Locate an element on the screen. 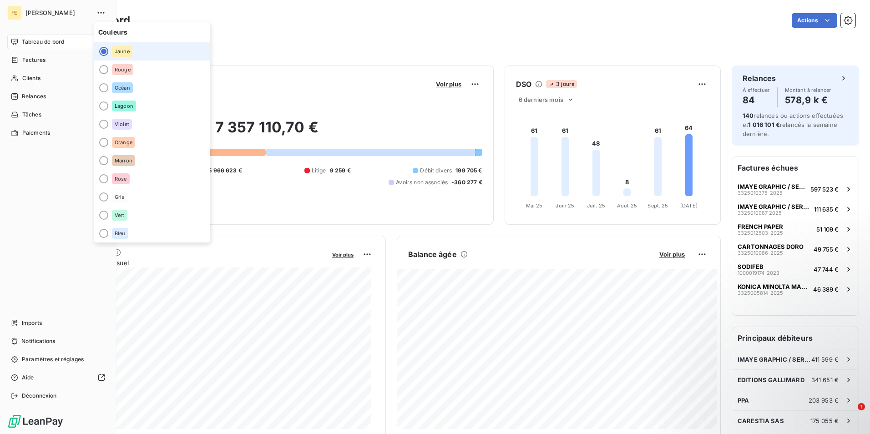 Image resolution: width=870 pixels, height=434 pixels. span: À effectuer is located at coordinates (757, 90).